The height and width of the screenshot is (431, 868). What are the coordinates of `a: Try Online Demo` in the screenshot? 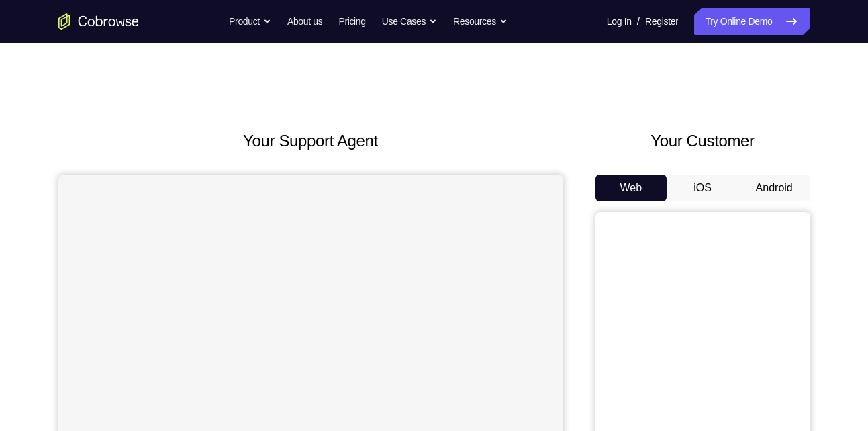 It's located at (752, 21).